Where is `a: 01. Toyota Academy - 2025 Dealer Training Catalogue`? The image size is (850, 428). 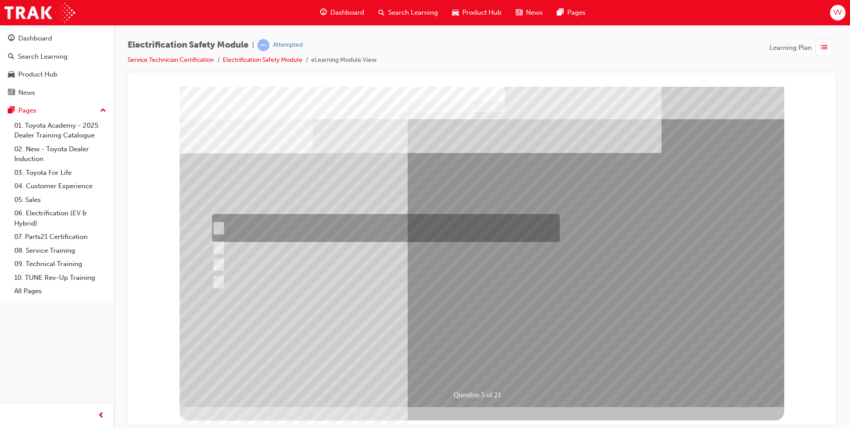 a: 01. Toyota Academy - 2025 Dealer Training Catalogue is located at coordinates (60, 130).